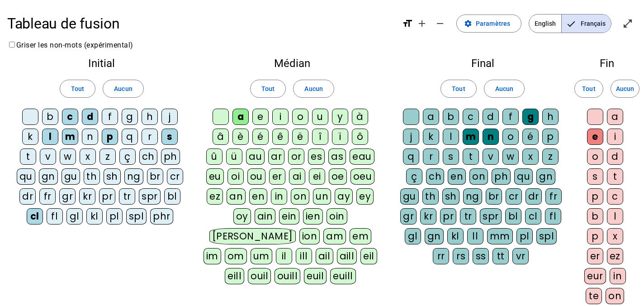 The height and width of the screenshot is (306, 644). What do you see at coordinates (280, 137) in the screenshot?
I see `div: ê` at bounding box center [280, 137].